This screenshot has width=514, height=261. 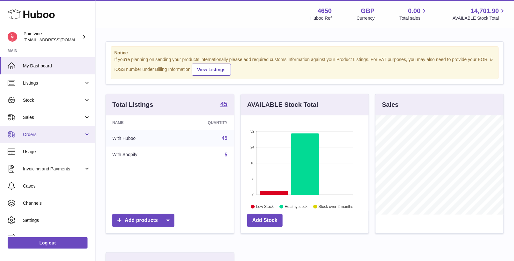 I want to click on span: Channels, so click(x=57, y=203).